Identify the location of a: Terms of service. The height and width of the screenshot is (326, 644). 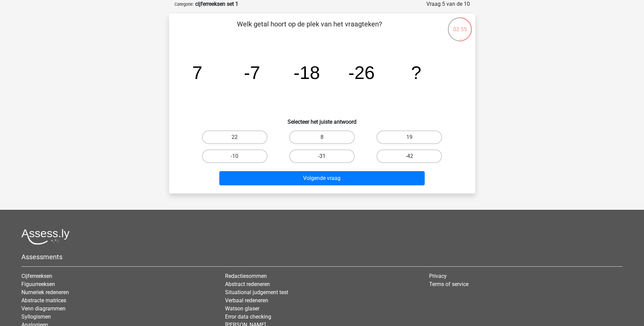
(449, 284).